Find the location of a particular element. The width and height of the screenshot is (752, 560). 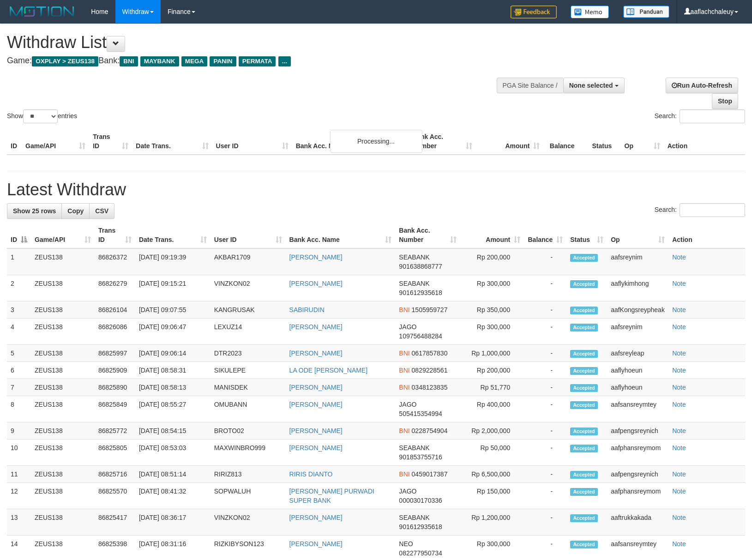

td: Rp 1,000,000 is located at coordinates (492, 353).